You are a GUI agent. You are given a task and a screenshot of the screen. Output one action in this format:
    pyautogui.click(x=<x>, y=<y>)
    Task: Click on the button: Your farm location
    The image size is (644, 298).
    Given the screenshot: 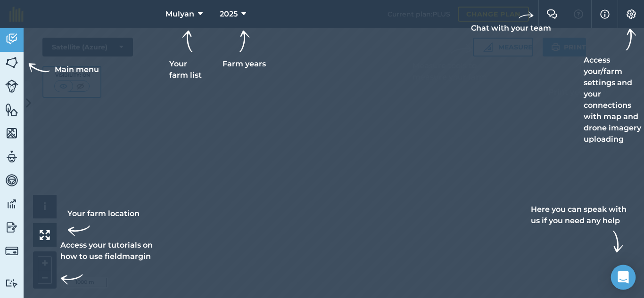 What is the action you would take?
    pyautogui.click(x=45, y=235)
    